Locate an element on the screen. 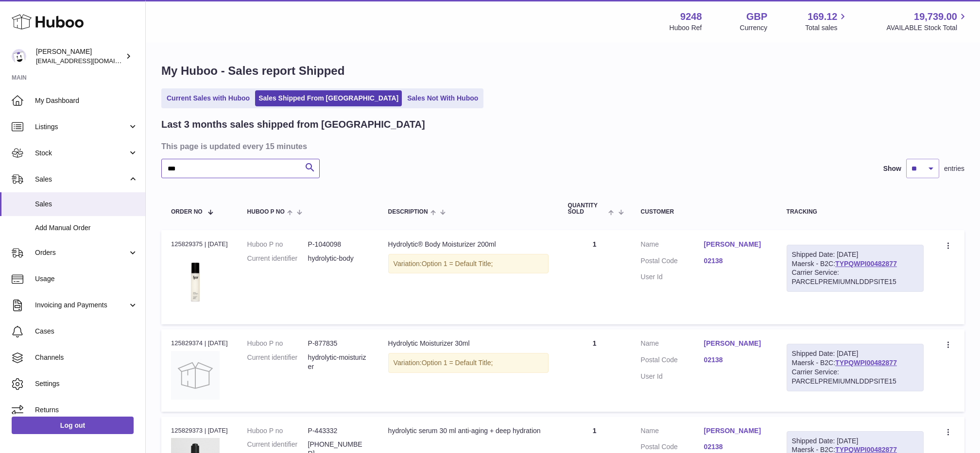  a: Current Sales with Huboo is located at coordinates (208, 98).